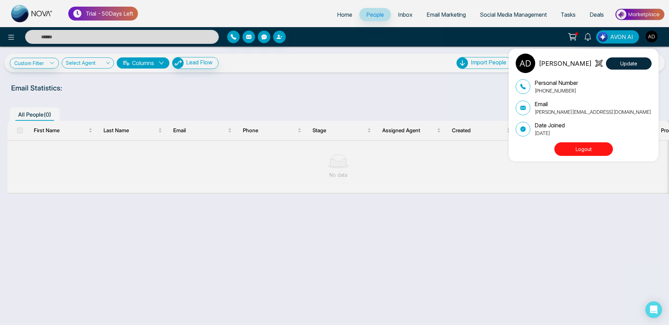 This screenshot has width=669, height=325. I want to click on button: Logout, so click(583, 149).